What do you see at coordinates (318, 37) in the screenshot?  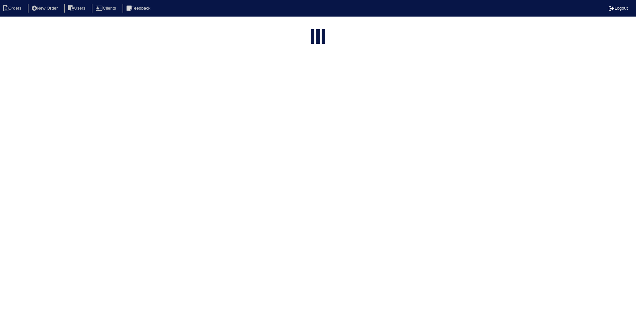 I see `div: loading...` at bounding box center [318, 37].